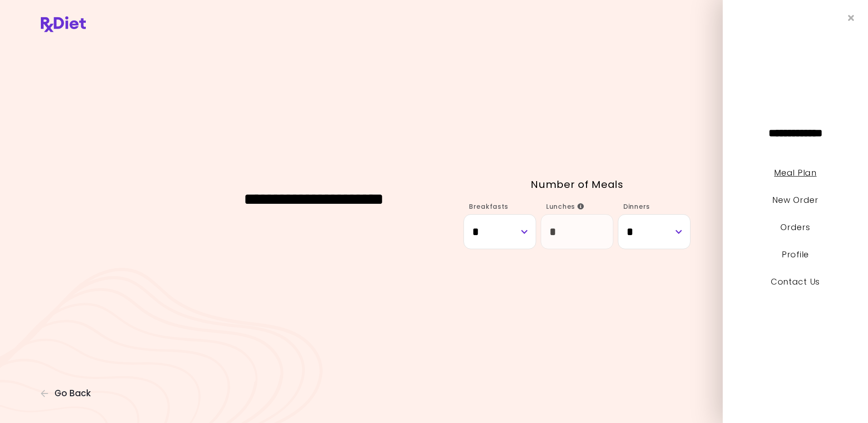 Image resolution: width=868 pixels, height=423 pixels. Describe the element at coordinates (795, 254) in the screenshot. I see `a: Profile` at that location.